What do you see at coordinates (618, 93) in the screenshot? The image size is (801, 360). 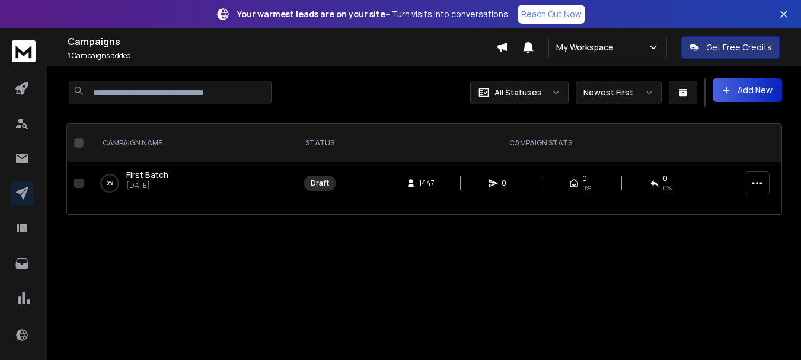 I see `button: Newest First` at bounding box center [618, 93].